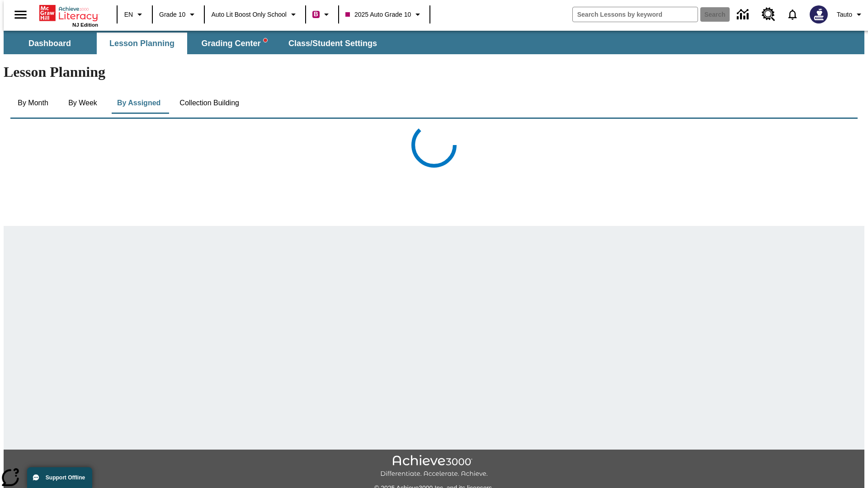 This screenshot has width=868, height=488. I want to click on input: search field, so click(635, 14).